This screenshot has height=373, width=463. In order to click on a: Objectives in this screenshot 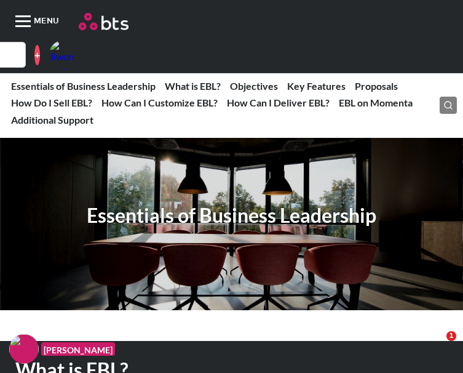, I will do `click(254, 86)`.